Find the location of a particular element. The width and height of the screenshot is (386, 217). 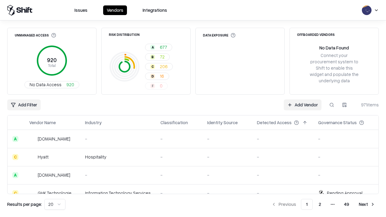

button: 49 is located at coordinates (347, 205).